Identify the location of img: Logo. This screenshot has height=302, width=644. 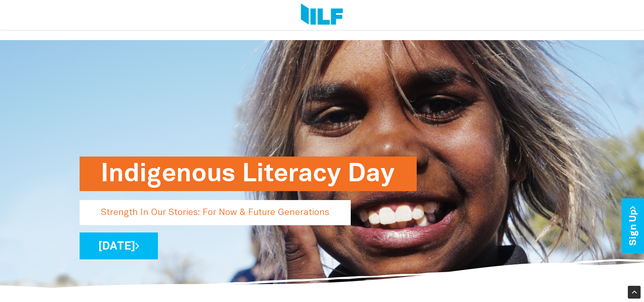
(322, 15).